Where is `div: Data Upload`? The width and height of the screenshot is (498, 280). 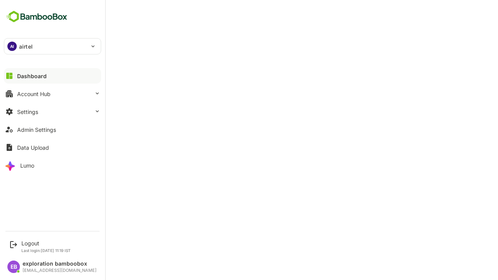
div: Data Upload is located at coordinates (33, 148).